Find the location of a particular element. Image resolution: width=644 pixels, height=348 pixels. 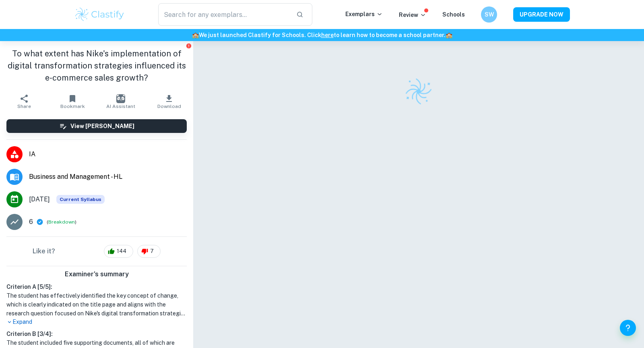

span: AI Assistant is located at coordinates (121, 106).